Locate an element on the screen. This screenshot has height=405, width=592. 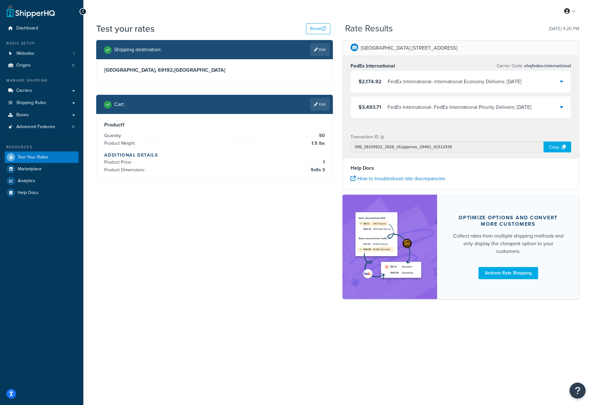
span: Origins is located at coordinates (23, 65).